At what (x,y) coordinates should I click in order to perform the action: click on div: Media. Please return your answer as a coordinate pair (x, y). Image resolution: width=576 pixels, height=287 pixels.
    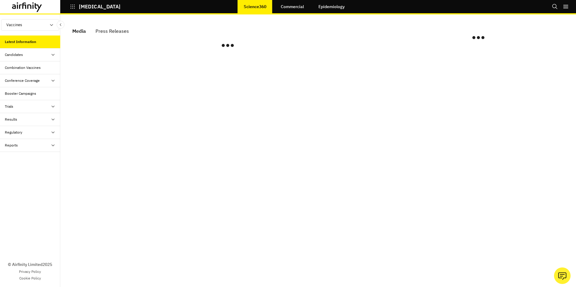
    Looking at the image, I should click on (79, 31).